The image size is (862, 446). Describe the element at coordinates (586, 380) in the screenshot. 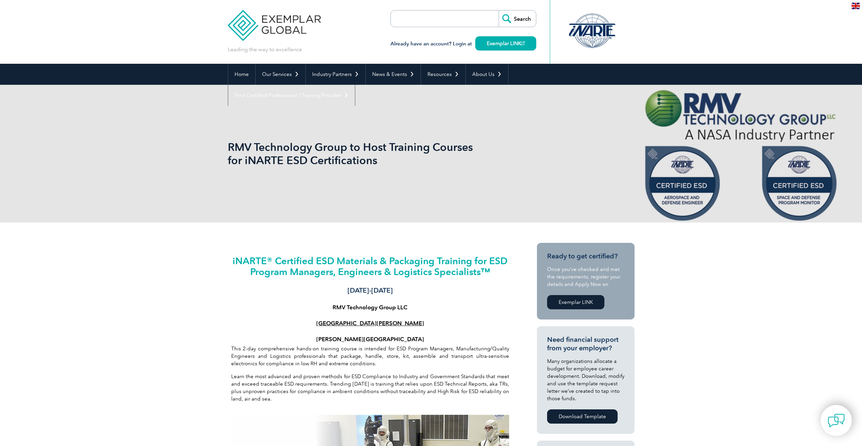

I see `p: Many organizations allocate a budget for employee career development. Download, modify and use th...` at that location.